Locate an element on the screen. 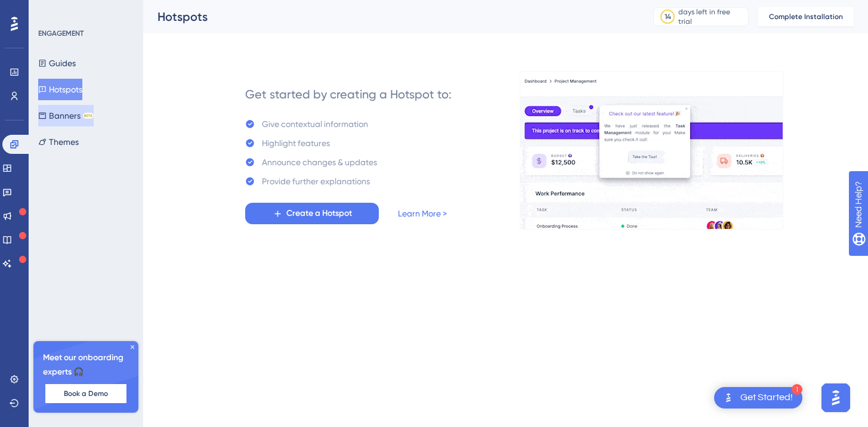  div: 1 is located at coordinates (797, 389).